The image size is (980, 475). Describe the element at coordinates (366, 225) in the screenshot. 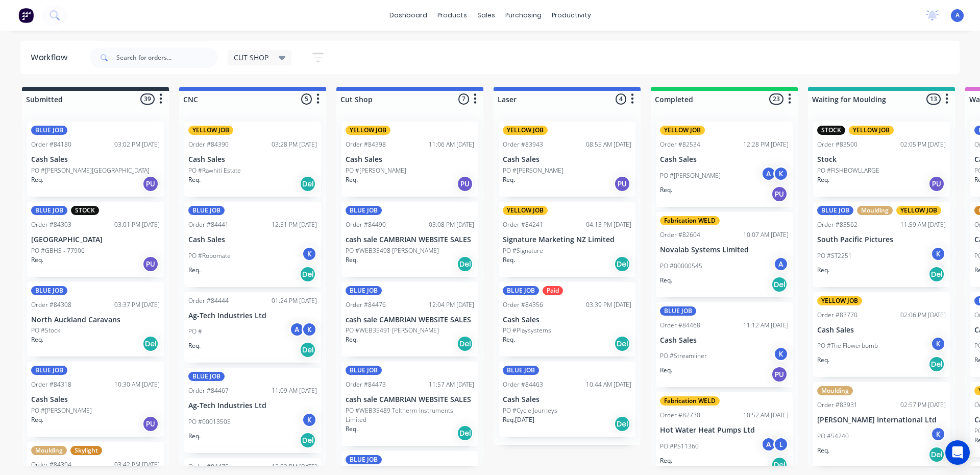

I see `div: Order #84490` at that location.